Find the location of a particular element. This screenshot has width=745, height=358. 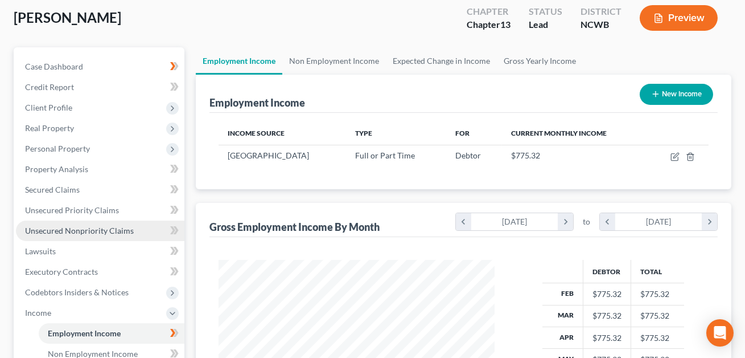

span: 13 is located at coordinates (506, 24).